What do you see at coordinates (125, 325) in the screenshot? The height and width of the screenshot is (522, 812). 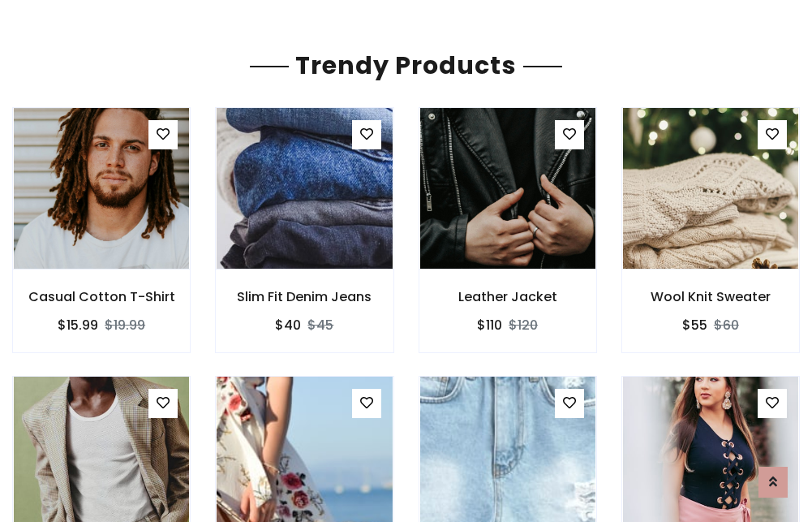 I see `del: $19.99` at bounding box center [125, 325].